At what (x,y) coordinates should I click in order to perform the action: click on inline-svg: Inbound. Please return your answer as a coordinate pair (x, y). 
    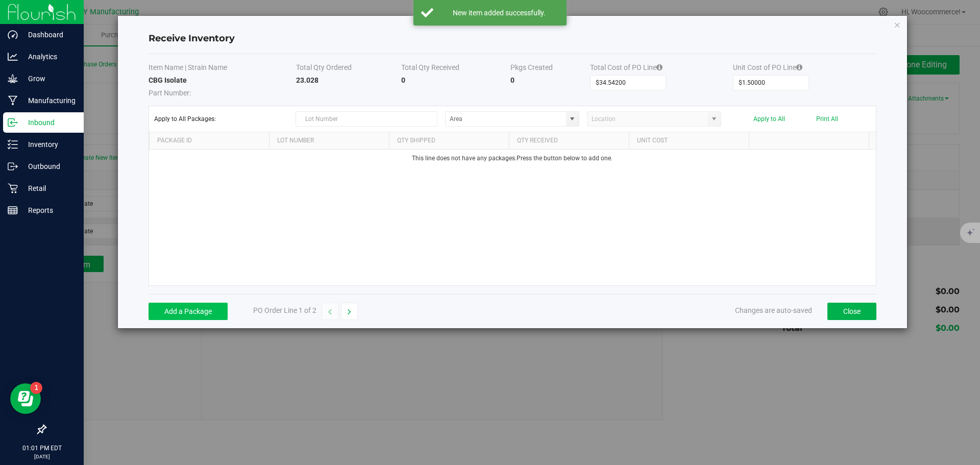
    Looking at the image, I should click on (13, 122).